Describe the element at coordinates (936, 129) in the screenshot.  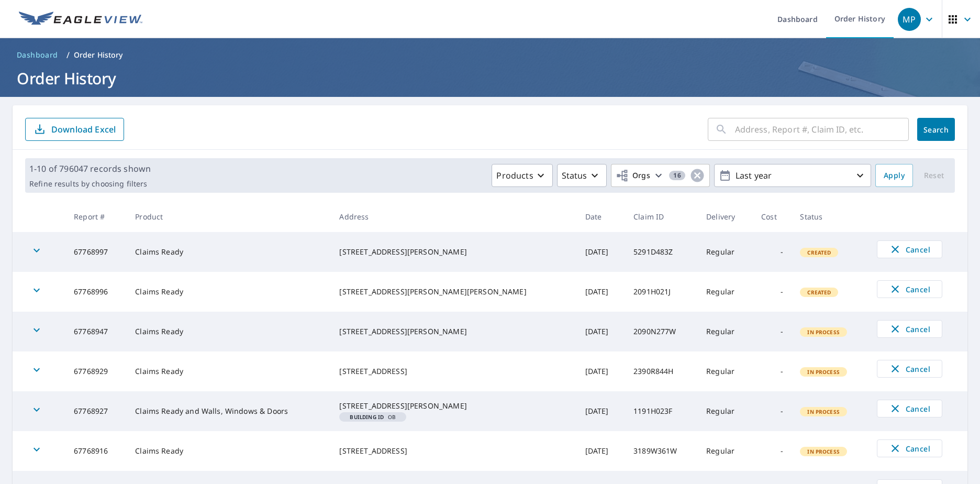
I see `button: Search` at that location.